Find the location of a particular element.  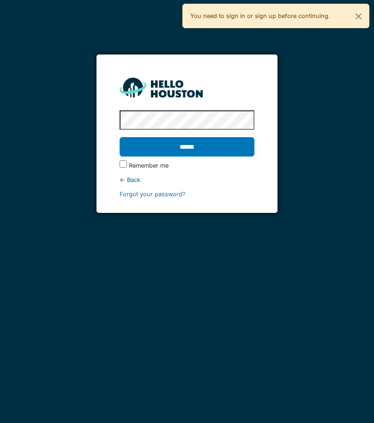

div: ← Back is located at coordinates (187, 180).